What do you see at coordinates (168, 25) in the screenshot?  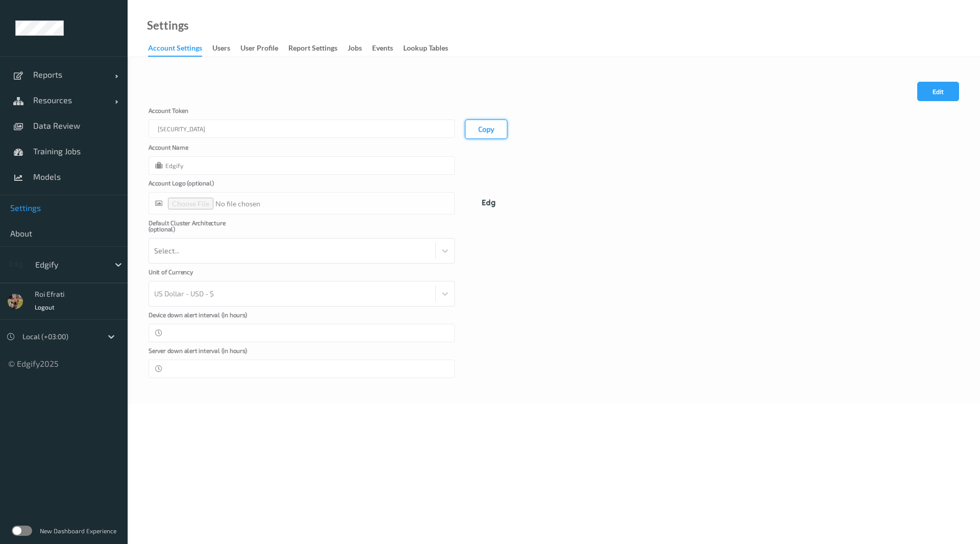 I see `a: Settings` at bounding box center [168, 25].